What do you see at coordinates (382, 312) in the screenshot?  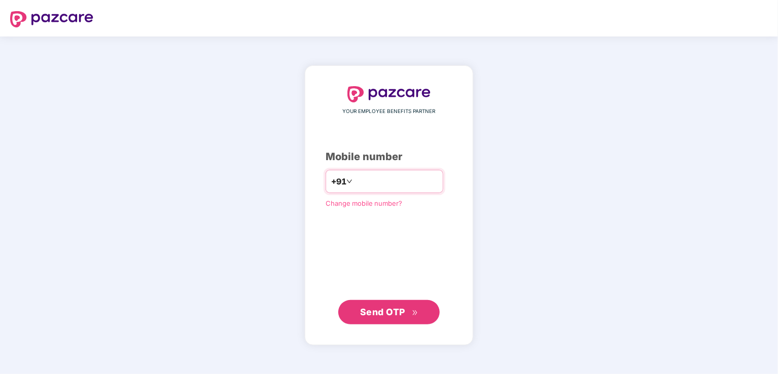 I see `span: Send OTP` at bounding box center [382, 312].